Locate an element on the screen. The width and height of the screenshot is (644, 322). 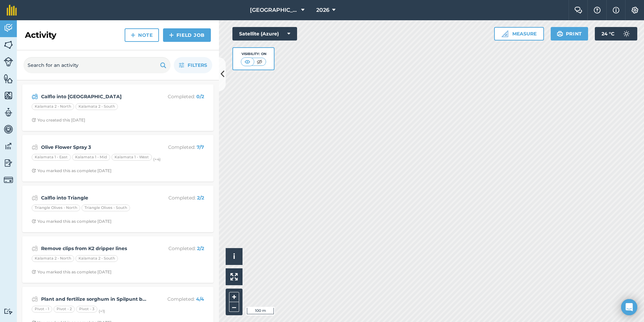
strong: Plant and fertilize sorghum in Spilpunt by drone is located at coordinates (94, 299).